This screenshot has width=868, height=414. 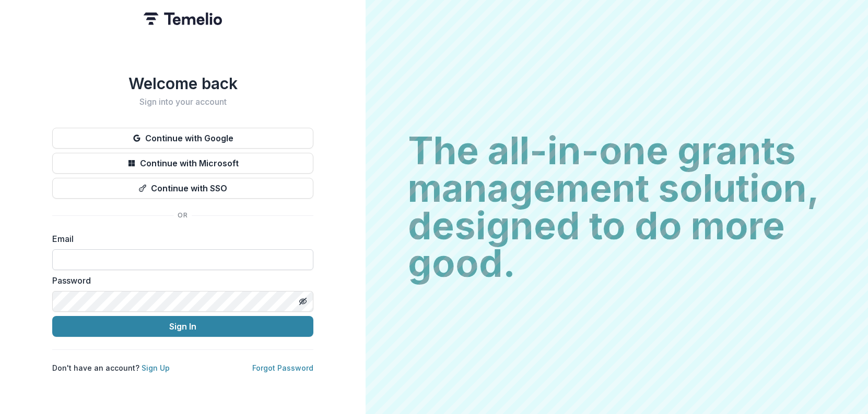 What do you see at coordinates (179, 280) in the screenshot?
I see `label: Password` at bounding box center [179, 280].